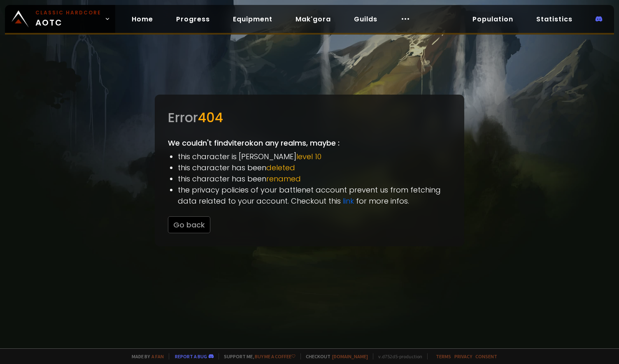 Image resolution: width=619 pixels, height=364 pixels. What do you see at coordinates (157, 356) in the screenshot?
I see `a: a fan` at bounding box center [157, 356].